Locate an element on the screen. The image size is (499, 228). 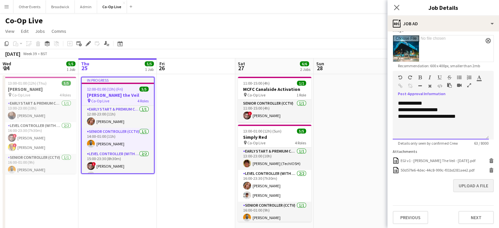
span: 26 is located at coordinates (161, 68).